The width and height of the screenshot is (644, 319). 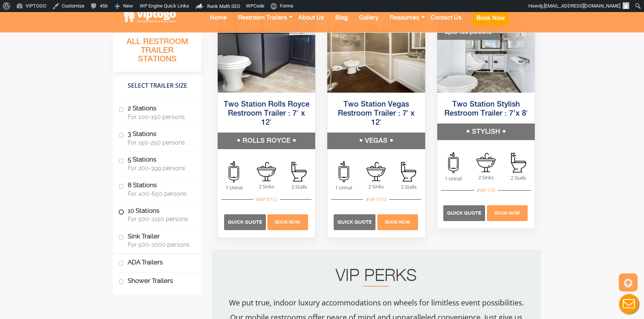 What do you see at coordinates (486, 190) in the screenshot?
I see `div: #VIP S78` at bounding box center [486, 190].